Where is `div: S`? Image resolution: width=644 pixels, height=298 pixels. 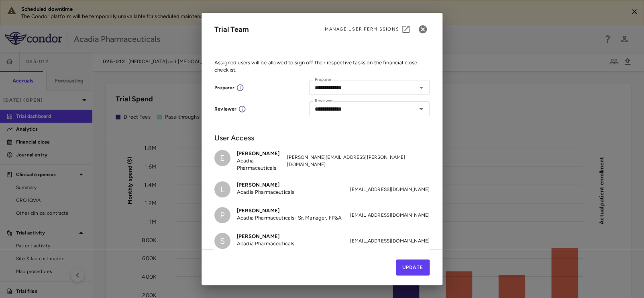
div: S is located at coordinates (222, 240).